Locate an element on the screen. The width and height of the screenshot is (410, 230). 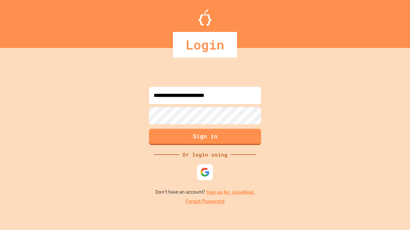
a: Sign up for JuiceMind. is located at coordinates (230, 192).